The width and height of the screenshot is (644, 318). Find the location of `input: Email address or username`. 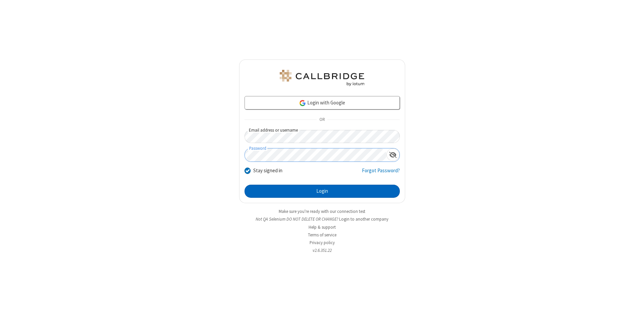

input: Email address or username is located at coordinates (322, 137).